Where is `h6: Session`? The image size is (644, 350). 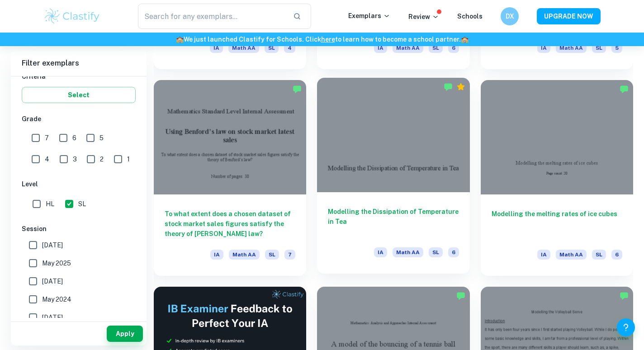 h6: Session is located at coordinates (79, 228).